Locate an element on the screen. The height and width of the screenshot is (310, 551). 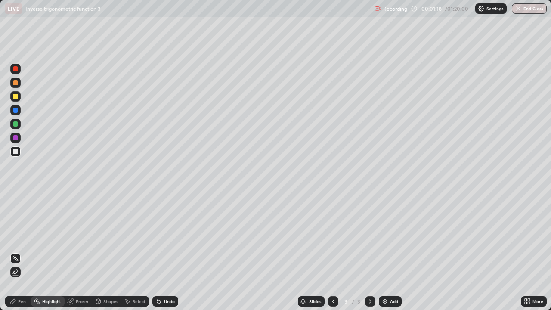
p: Recording is located at coordinates (395, 9).